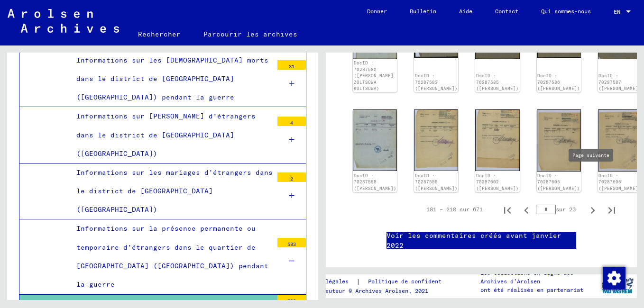 The image size is (644, 308). I want to click on img: yv_logo.png, so click(617, 286).